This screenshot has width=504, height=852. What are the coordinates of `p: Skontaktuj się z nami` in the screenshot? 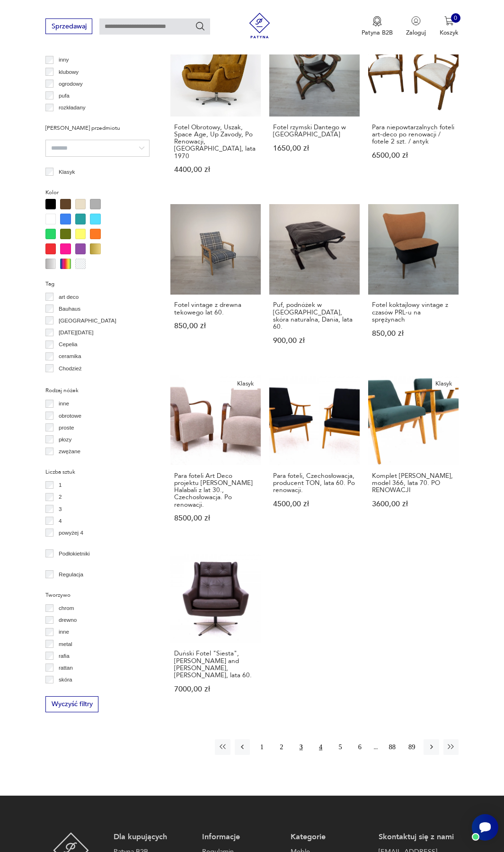 It's located at (417, 837).